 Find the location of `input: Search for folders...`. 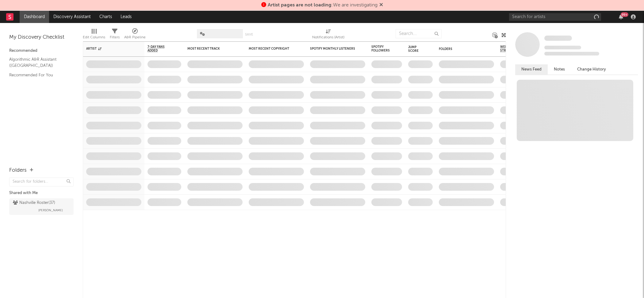

input: Search for folders... is located at coordinates (41, 182).